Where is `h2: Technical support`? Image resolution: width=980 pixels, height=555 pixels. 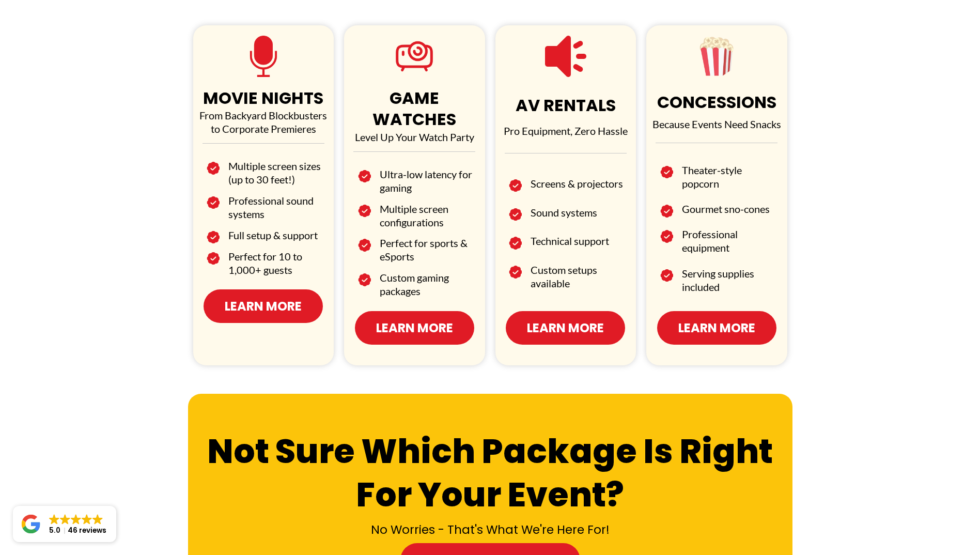 h2: Technical support is located at coordinates (578, 240).